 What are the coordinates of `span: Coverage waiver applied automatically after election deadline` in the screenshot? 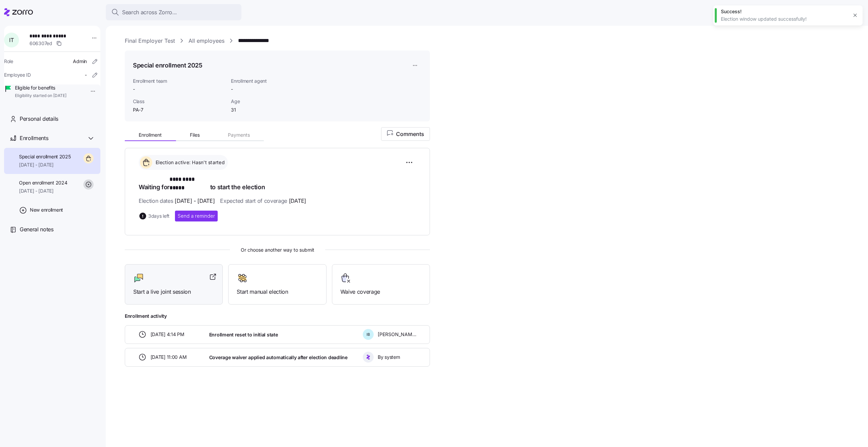 It's located at (279, 358).